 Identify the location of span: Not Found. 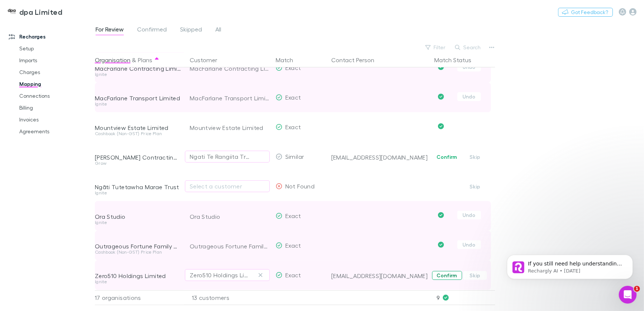
(300, 186).